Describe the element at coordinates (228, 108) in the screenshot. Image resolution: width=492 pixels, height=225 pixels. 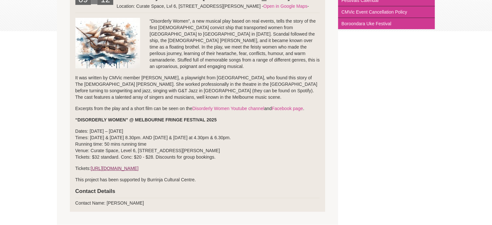
I see `a: Disorderly Women Youtube channel` at that location.